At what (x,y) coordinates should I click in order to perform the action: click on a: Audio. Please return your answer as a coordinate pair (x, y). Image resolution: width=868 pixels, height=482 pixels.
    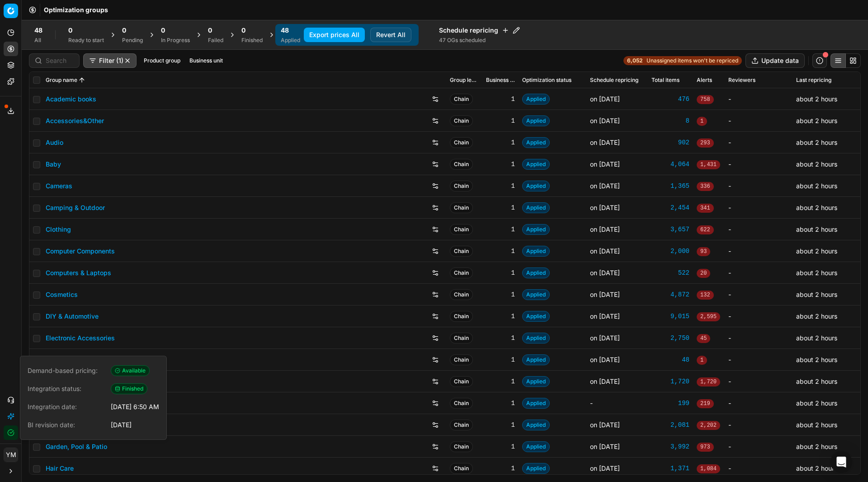
    Looking at the image, I should click on (55, 143).